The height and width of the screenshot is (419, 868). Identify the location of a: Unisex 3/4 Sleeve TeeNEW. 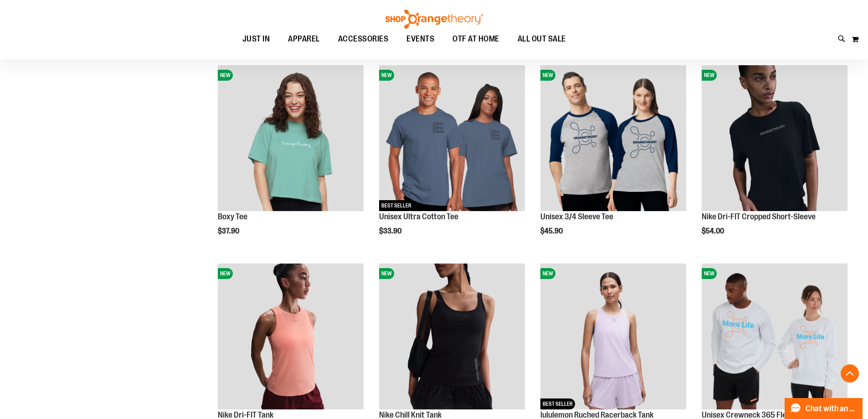
(613, 138).